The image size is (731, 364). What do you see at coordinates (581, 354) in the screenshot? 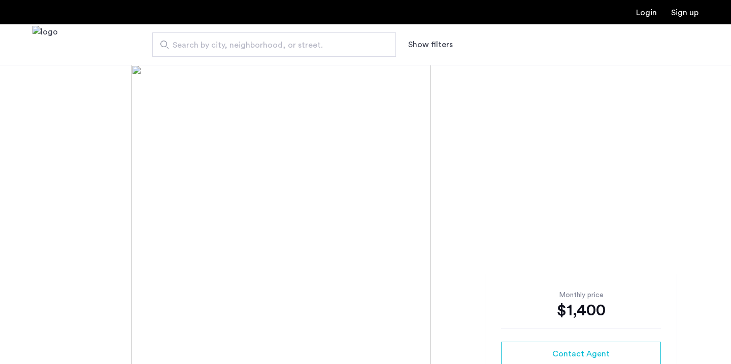
I see `span: Contact Agent` at bounding box center [581, 354].